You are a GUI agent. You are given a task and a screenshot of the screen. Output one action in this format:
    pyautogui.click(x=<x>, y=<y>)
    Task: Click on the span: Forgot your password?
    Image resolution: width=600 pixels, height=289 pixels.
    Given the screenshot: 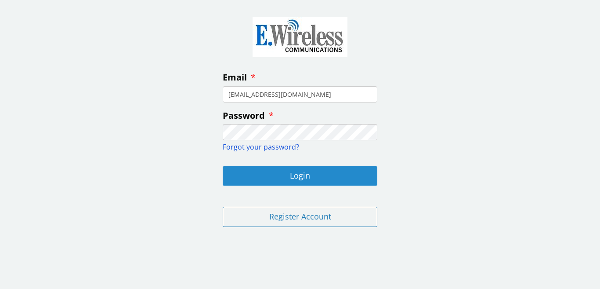 What is the action you would take?
    pyautogui.click(x=261, y=147)
    